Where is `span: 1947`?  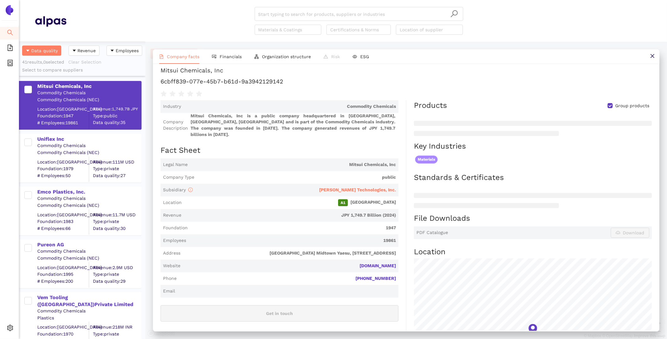
span: 1947 is located at coordinates (293, 228).